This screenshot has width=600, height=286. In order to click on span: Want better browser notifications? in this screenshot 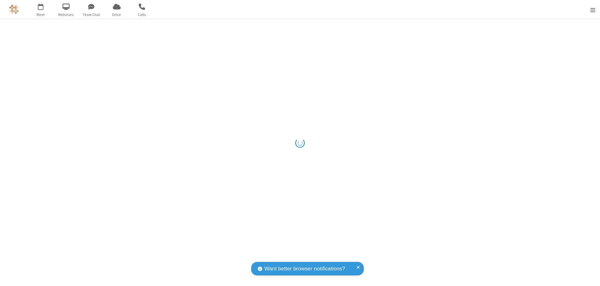, I will do `click(305, 269)`.